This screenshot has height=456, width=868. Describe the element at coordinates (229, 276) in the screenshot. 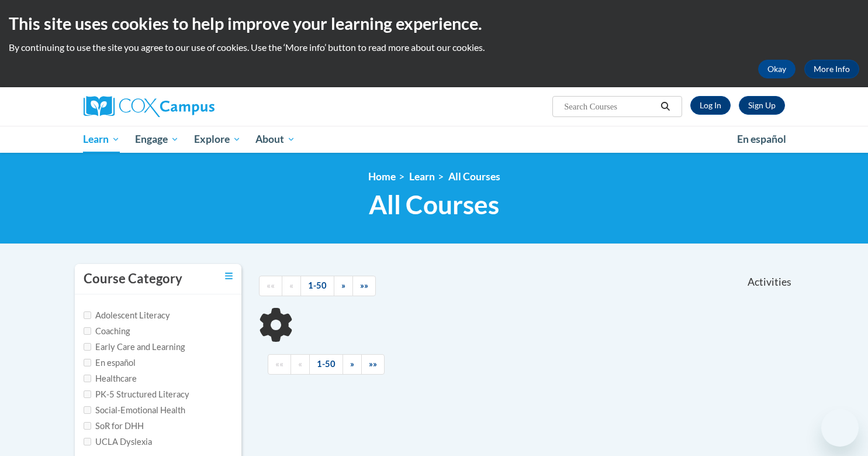

I see `a: Toggle collapse` at that location.